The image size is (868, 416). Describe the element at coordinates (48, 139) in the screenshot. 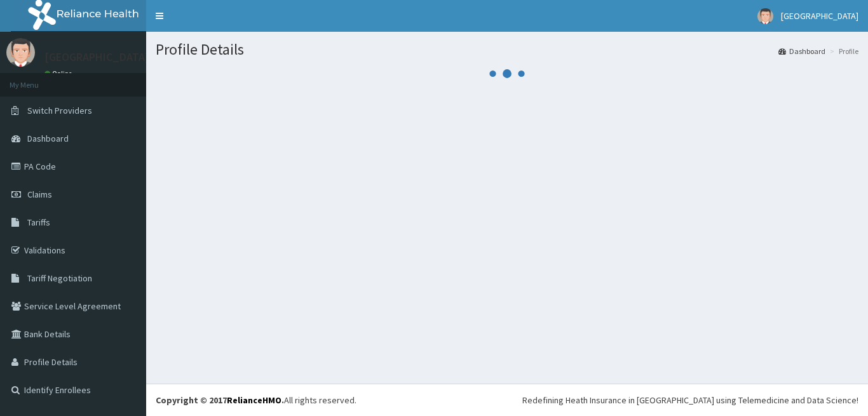

I see `span: Dashboard` at that location.